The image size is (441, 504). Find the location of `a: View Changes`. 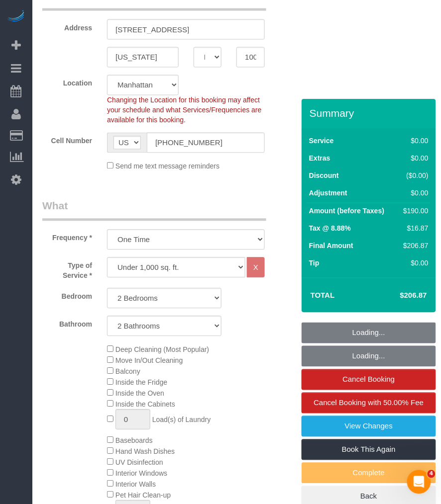

a: View Changes is located at coordinates (369, 427).